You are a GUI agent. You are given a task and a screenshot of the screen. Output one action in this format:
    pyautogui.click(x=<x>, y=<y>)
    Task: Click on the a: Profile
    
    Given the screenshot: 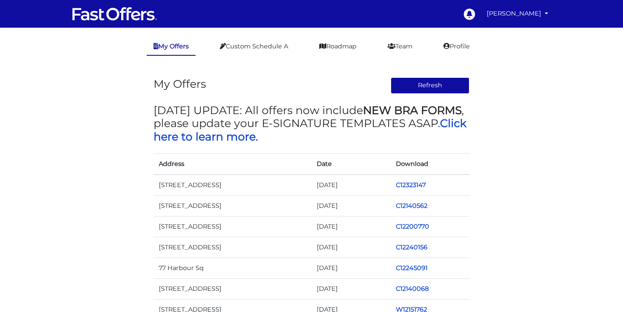 What is the action you would take?
    pyautogui.click(x=456, y=46)
    